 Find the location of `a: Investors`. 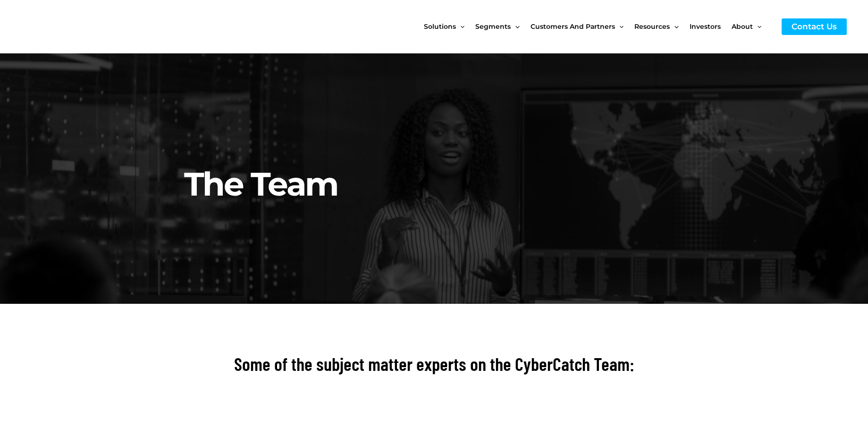

a: Investors is located at coordinates (710, 26).